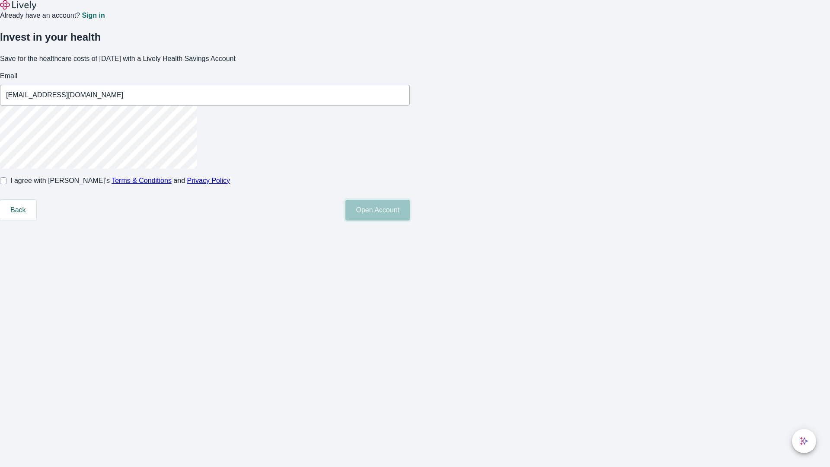 This screenshot has width=830, height=467. What do you see at coordinates (209, 180) in the screenshot?
I see `a: Privacy Policy` at bounding box center [209, 180].